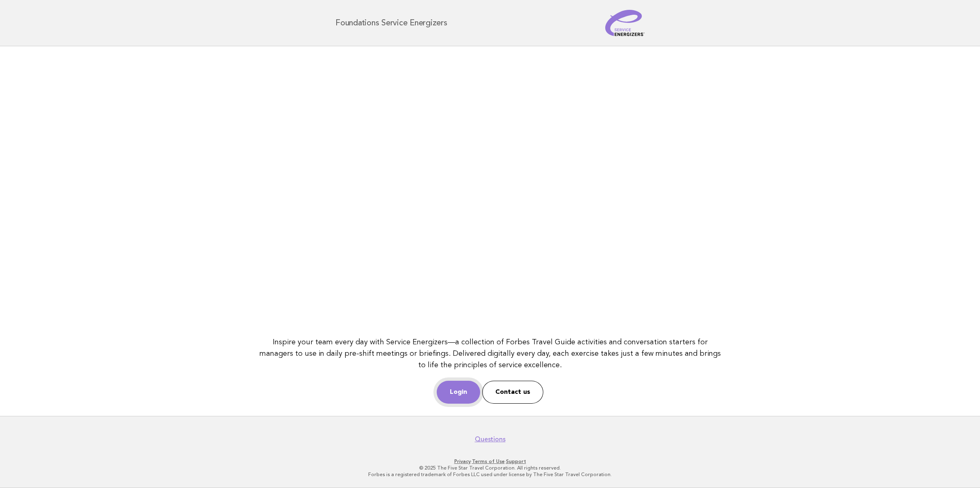 Image resolution: width=980 pixels, height=488 pixels. I want to click on p: Forbes is a registered trademark of Forbes LLC used under license by The Five Star Travel Corpora..., so click(490, 475).